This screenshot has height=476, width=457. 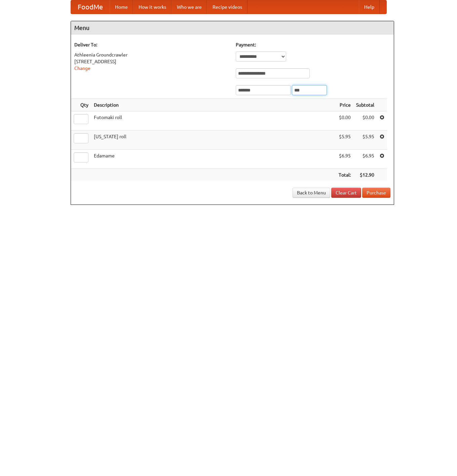 What do you see at coordinates (346, 193) in the screenshot?
I see `a: Clear Cart` at bounding box center [346, 193].